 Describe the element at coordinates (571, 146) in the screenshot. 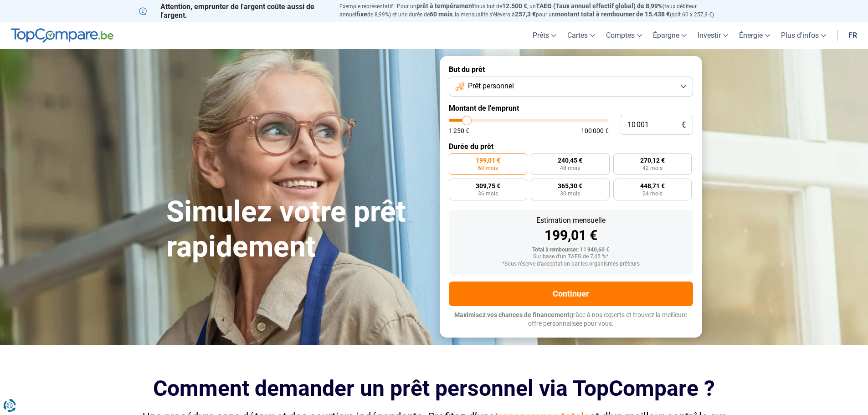

I see `label: Durée du prêt` at that location.